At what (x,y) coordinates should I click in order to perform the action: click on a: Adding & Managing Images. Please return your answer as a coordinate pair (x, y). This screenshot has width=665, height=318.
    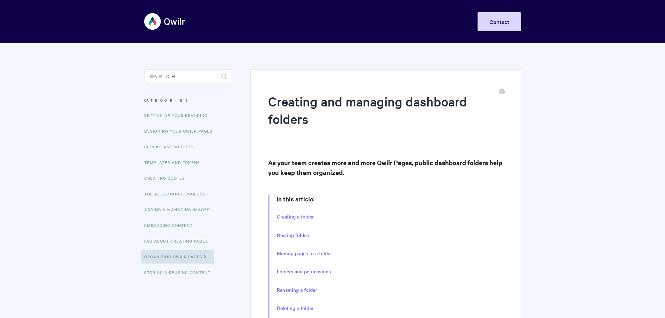
    Looking at the image, I should click on (180, 210).